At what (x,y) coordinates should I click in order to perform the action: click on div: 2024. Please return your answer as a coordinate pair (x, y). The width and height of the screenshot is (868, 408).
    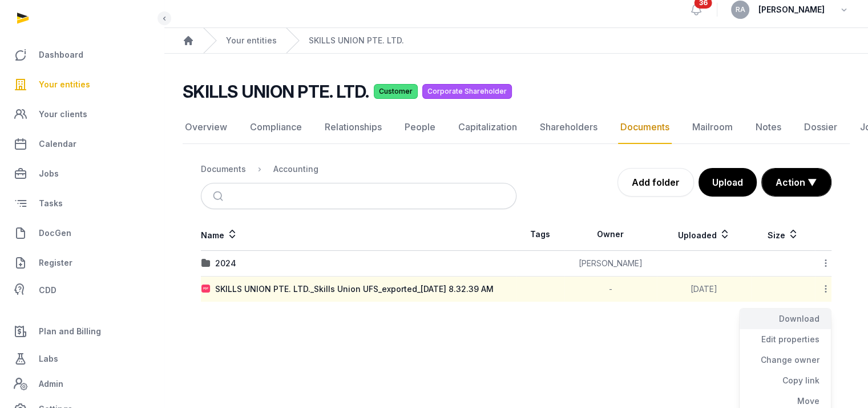
    Looking at the image, I should click on (225, 263).